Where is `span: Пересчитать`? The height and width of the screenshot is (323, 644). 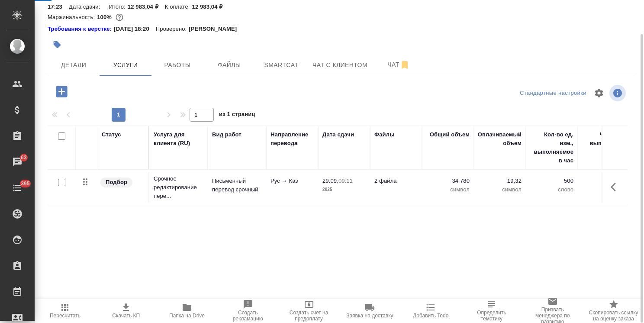
span: Пересчитать is located at coordinates (65, 316).